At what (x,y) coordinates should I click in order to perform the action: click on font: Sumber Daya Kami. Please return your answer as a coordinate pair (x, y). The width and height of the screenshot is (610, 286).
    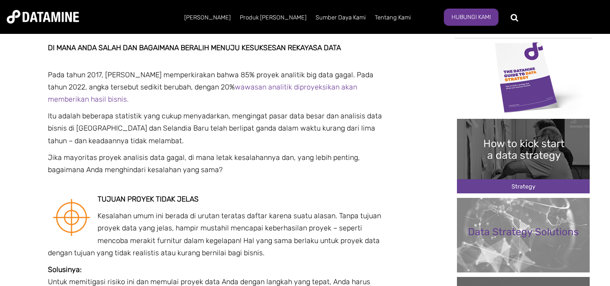
    Looking at the image, I should click on (340, 17).